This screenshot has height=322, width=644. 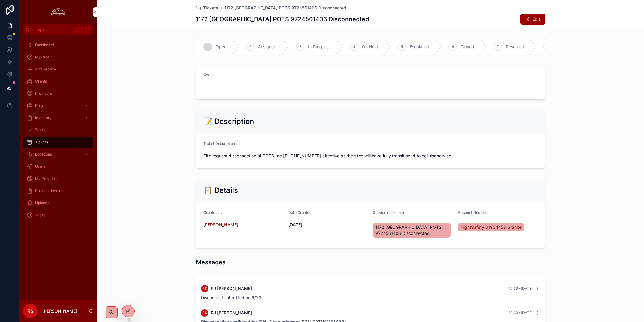 I want to click on a: My Profile, so click(x=58, y=57).